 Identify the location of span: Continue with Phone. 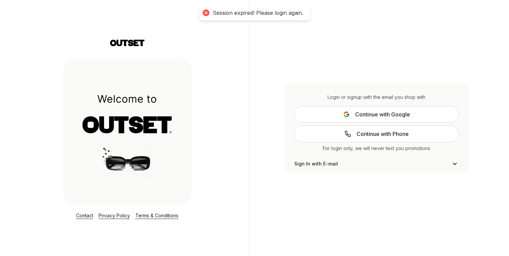
(383, 134).